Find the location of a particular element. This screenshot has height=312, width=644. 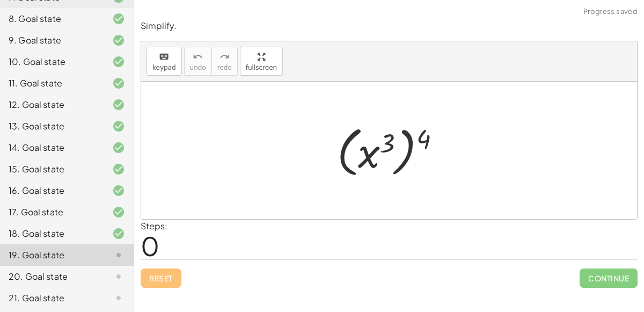

span: redo is located at coordinates (225, 68).